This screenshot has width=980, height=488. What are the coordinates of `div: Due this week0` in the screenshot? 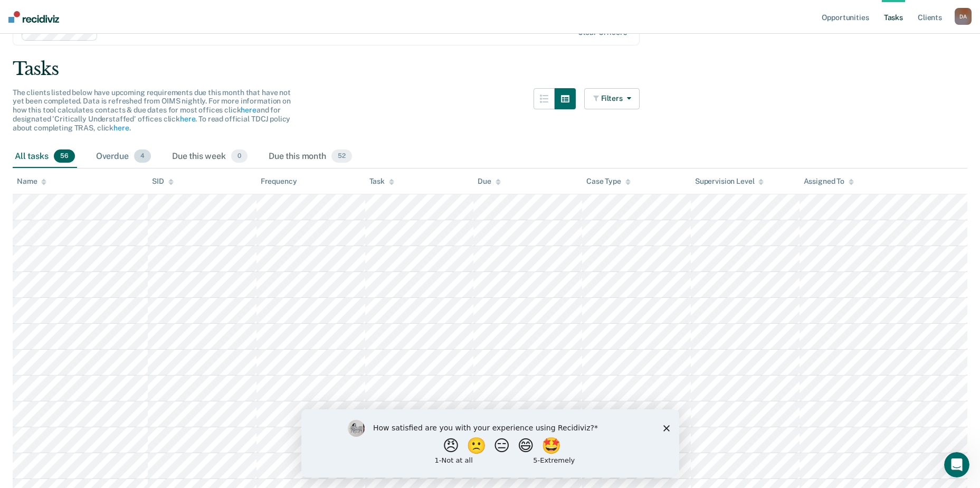 It's located at (210, 157).